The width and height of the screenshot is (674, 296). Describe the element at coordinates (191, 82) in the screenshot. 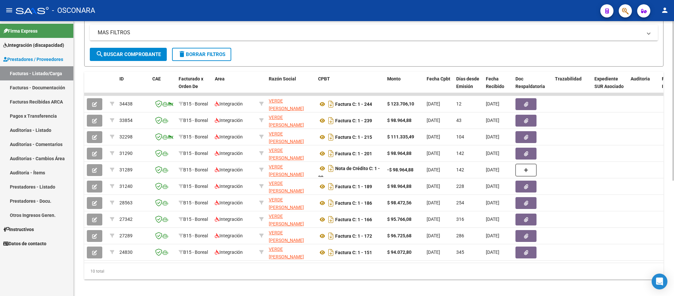

I see `span: Facturado x Orden De` at that location.